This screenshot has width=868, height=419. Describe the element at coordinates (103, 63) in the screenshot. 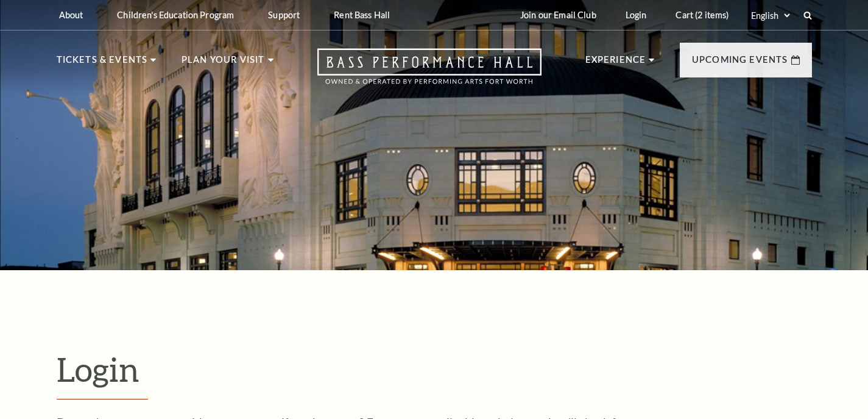

I see `p: Tickets & Events` at that location.